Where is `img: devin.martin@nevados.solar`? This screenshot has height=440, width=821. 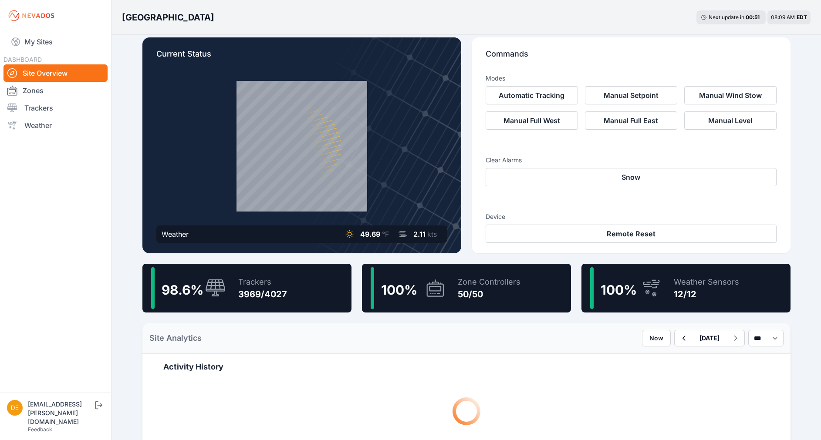
img: devin.martin@nevados.solar is located at coordinates (15, 408).